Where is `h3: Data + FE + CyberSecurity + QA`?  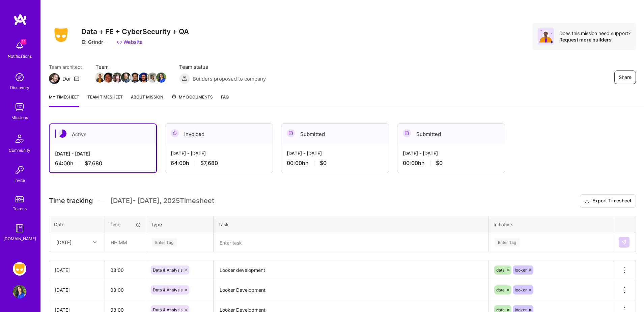
h3: Data + FE + CyberSecurity + QA is located at coordinates (135, 31).